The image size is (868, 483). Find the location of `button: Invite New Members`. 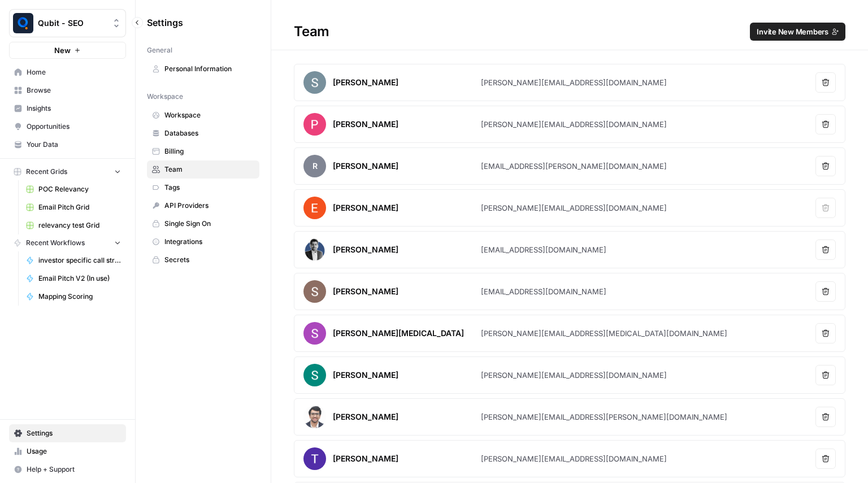

button: Invite New Members is located at coordinates (798, 32).